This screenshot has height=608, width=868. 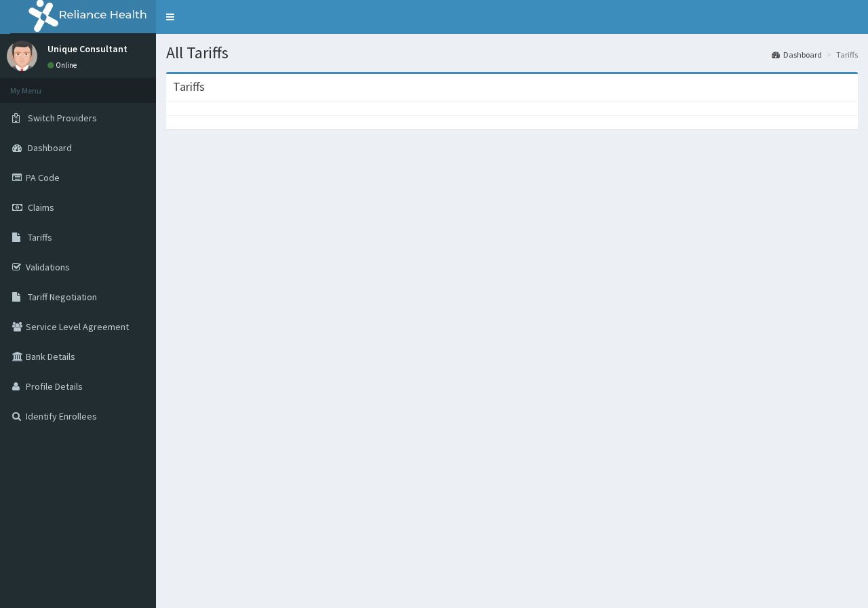 What do you see at coordinates (62, 118) in the screenshot?
I see `span: Switch Providers` at bounding box center [62, 118].